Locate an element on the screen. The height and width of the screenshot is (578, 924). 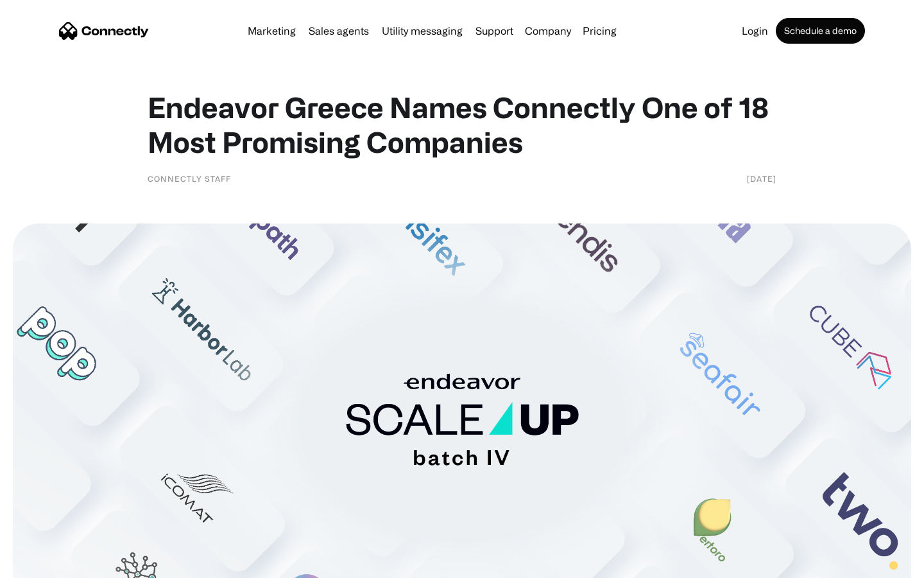
a: Sales agents is located at coordinates (339, 31).